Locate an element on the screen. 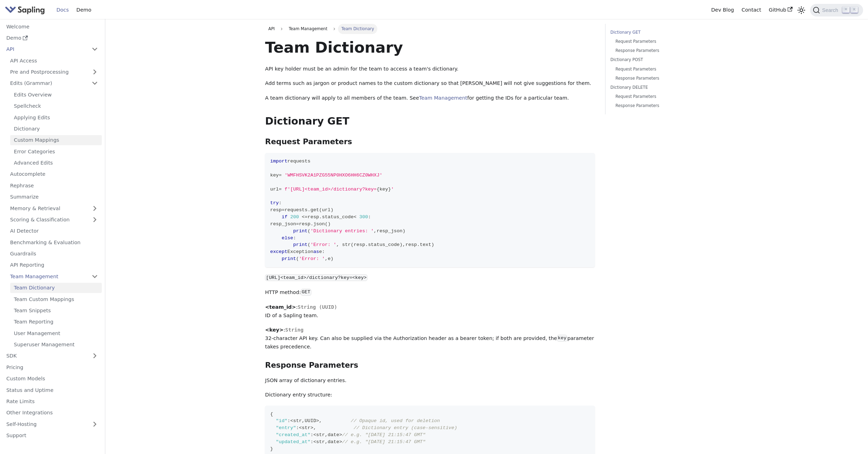 This screenshot has width=868, height=454. span: "id" is located at coordinates (282, 421).